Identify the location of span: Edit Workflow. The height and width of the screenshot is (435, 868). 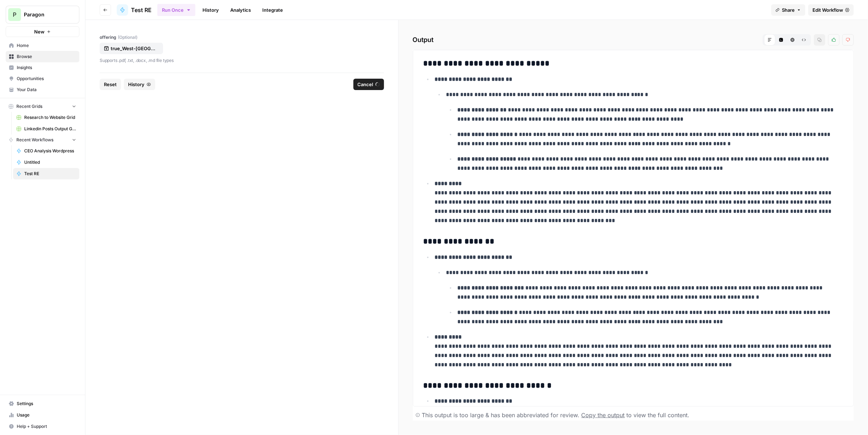
(827, 10).